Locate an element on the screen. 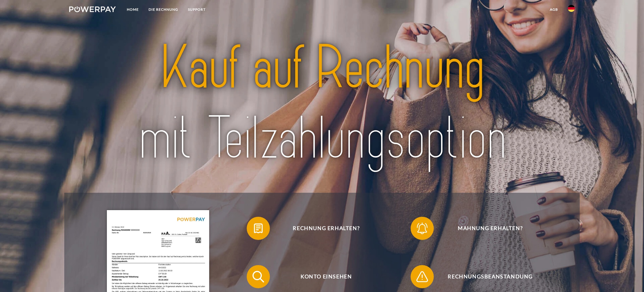 Image resolution: width=644 pixels, height=292 pixels. button: Konto einsehen is located at coordinates (322, 276).